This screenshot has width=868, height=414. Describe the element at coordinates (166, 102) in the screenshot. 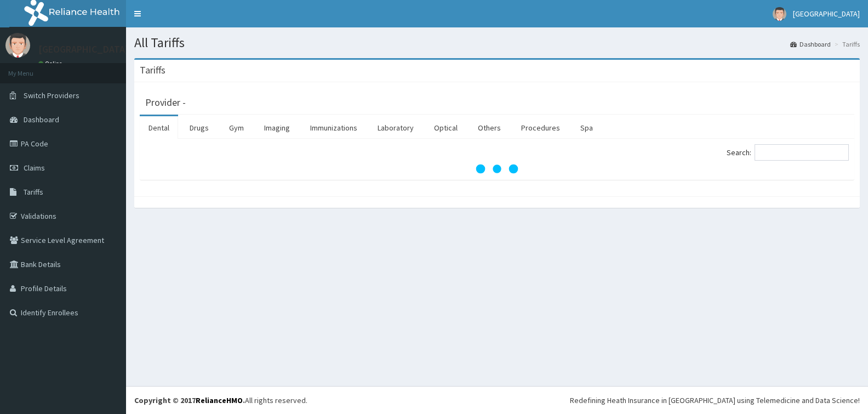

I see `h3: Provider -` at that location.